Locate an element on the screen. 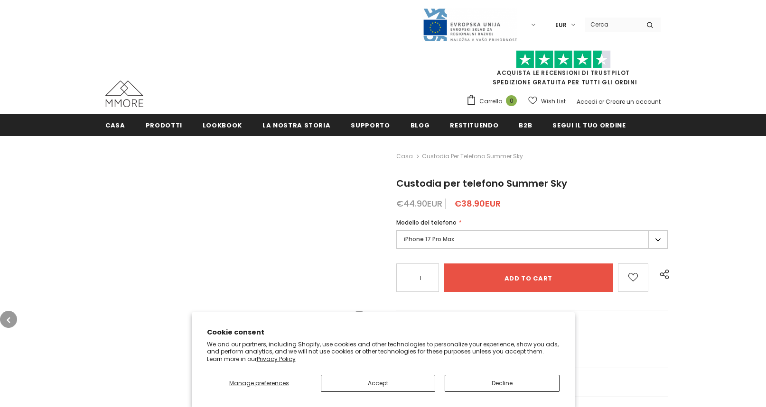  a: La nostra storia is located at coordinates (296, 125).